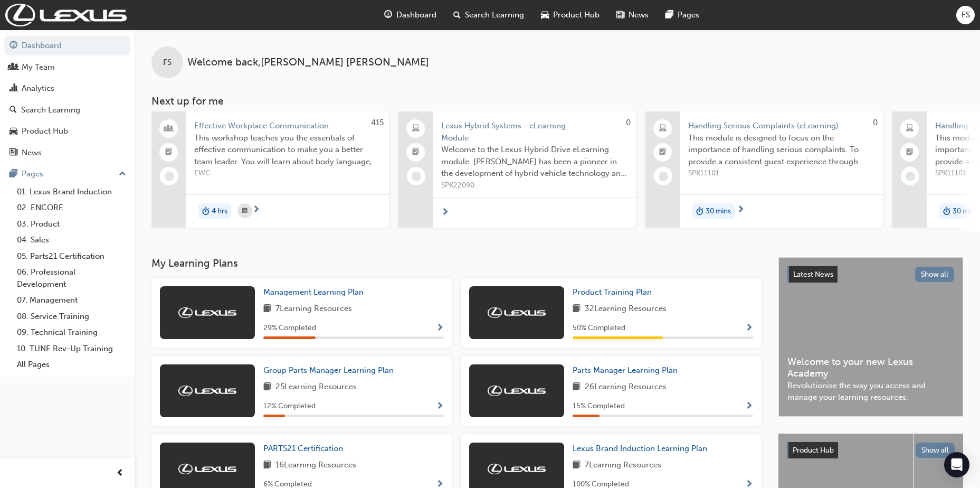  I want to click on a: Trak, so click(66, 15).